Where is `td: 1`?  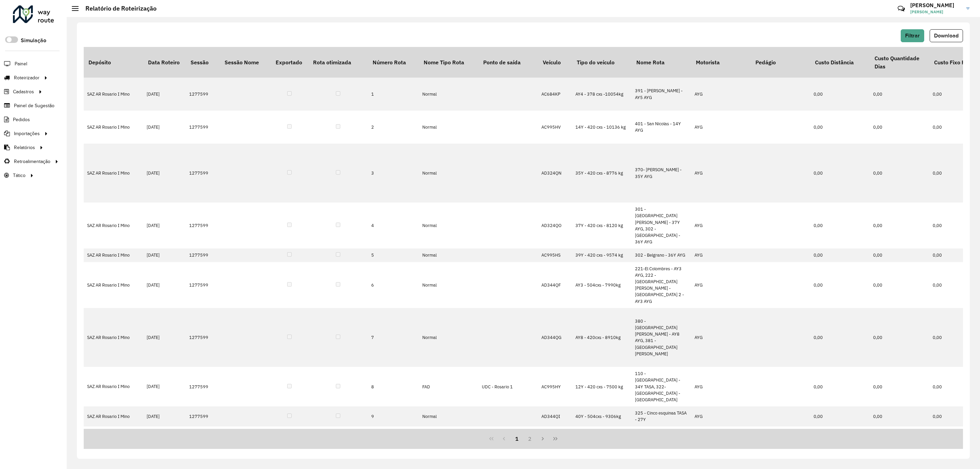
td: 1 is located at coordinates (393, 94).